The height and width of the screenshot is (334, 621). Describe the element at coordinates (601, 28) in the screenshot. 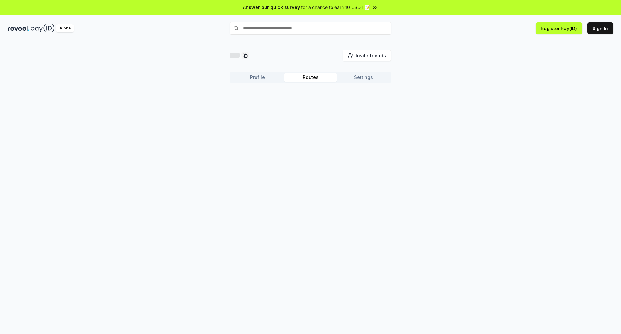

I see `button: Sign In` at that location.